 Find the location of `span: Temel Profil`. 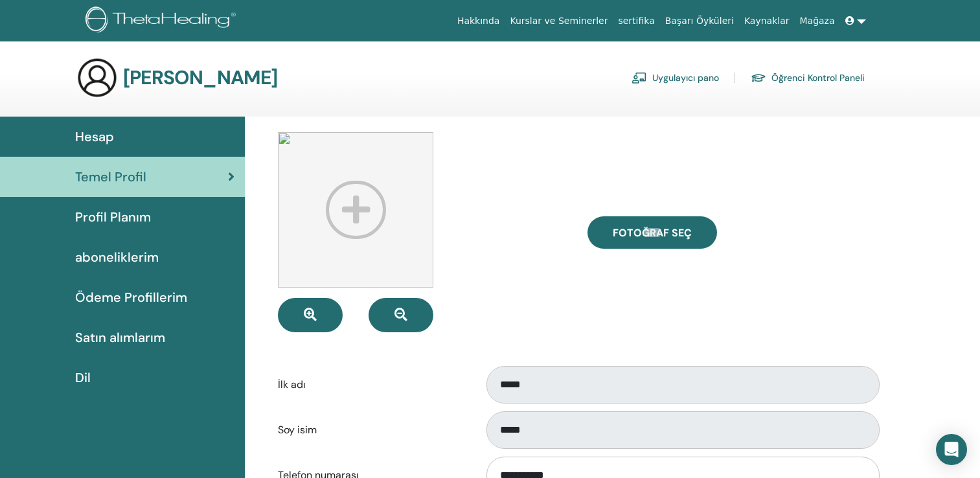

span: Temel Profil is located at coordinates (111, 177).